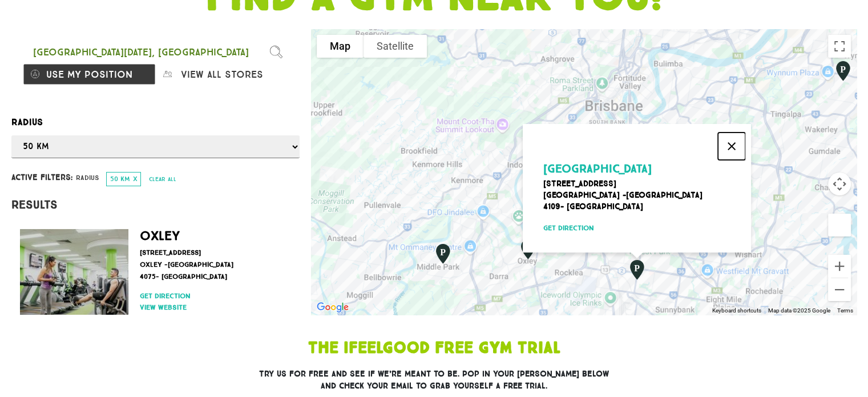 Image resolution: width=868 pixels, height=397 pixels. I want to click on button: Show satellite imagery, so click(395, 46).